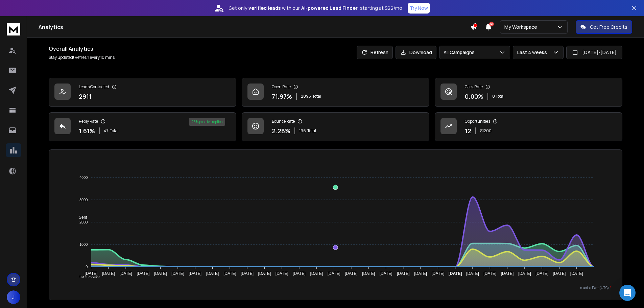 This screenshot has height=308, width=644. I want to click on a: Leads Contacted2911, so click(143, 93).